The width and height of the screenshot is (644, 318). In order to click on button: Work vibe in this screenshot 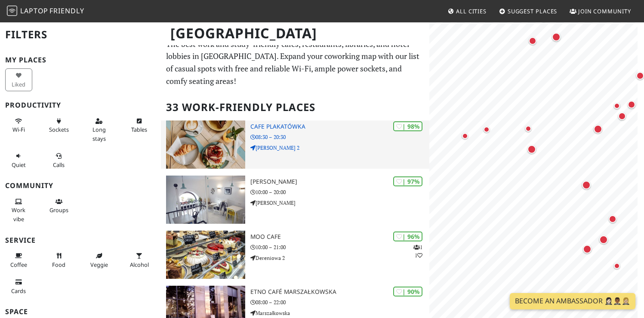, I will do `click(18, 210)`.